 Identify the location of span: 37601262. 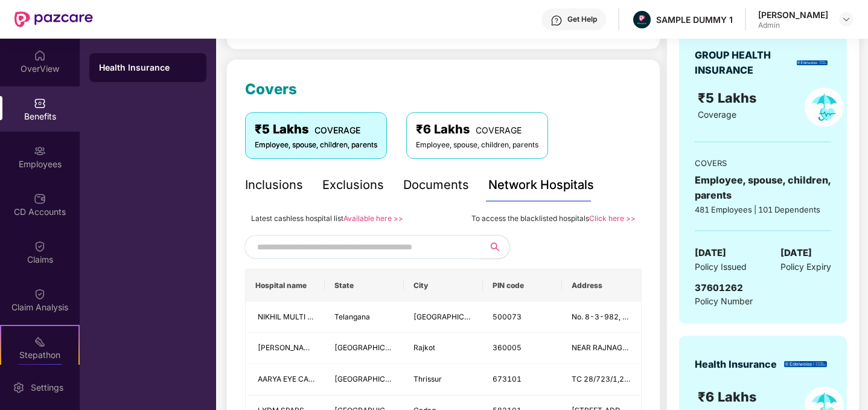
(719, 287).